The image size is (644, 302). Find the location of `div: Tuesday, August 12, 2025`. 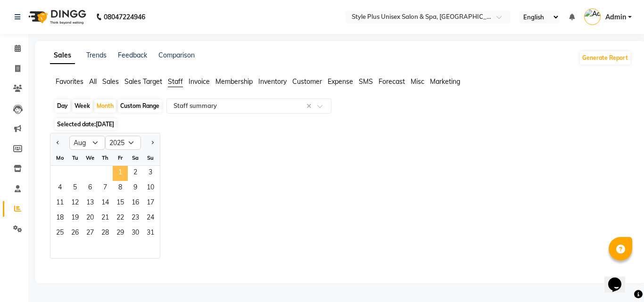

div: Tuesday, August 12, 2025 is located at coordinates (75, 203).